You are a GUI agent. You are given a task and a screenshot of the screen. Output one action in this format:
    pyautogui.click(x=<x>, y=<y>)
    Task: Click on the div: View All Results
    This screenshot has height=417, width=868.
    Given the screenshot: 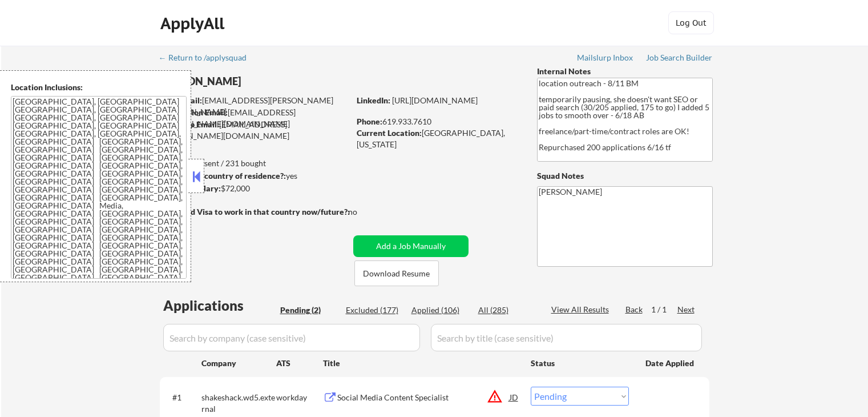 What is the action you would take?
    pyautogui.click(x=581, y=309)
    